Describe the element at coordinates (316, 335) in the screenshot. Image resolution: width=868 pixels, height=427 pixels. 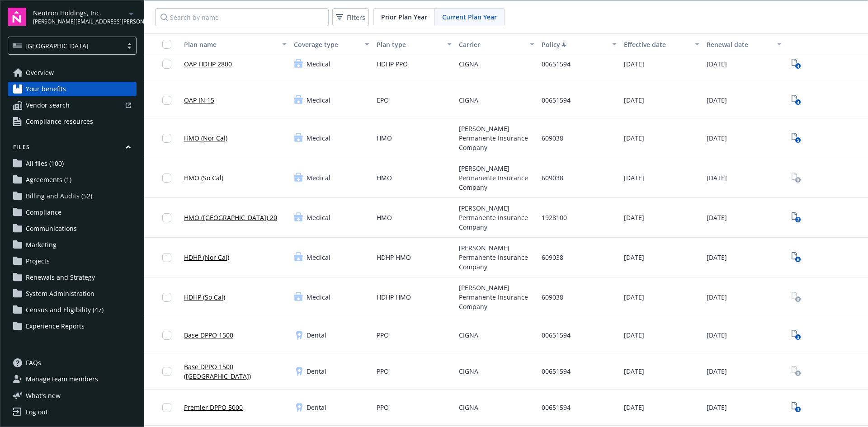
I see `span: Dental` at that location.